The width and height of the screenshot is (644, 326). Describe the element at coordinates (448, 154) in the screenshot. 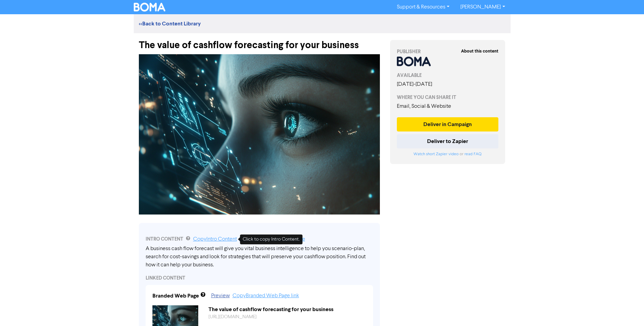

I see `div: or` at that location.